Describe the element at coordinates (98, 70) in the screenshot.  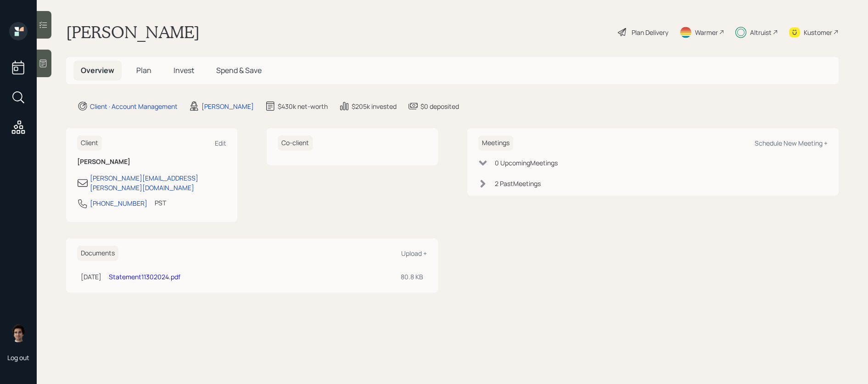
I see `span: Overview` at that location.